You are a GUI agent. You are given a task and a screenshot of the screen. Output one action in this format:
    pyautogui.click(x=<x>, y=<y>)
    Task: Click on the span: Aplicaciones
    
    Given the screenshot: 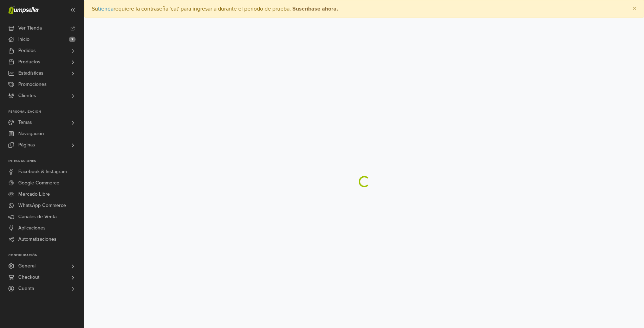 What is the action you would take?
    pyautogui.click(x=32, y=228)
    